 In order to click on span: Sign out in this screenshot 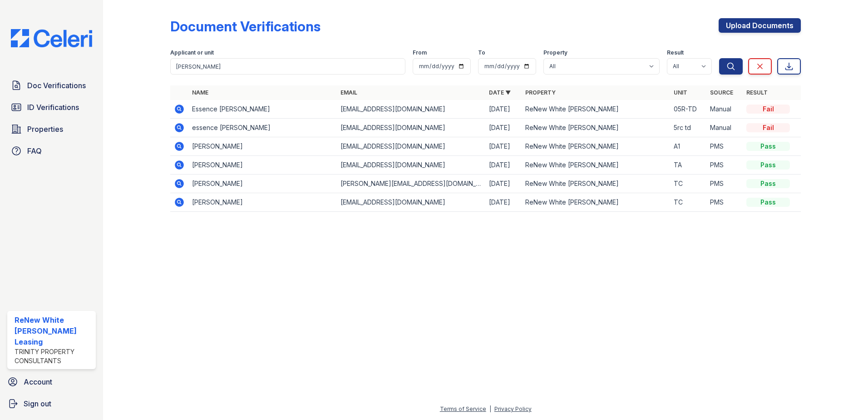, I will do `click(37, 403)`.